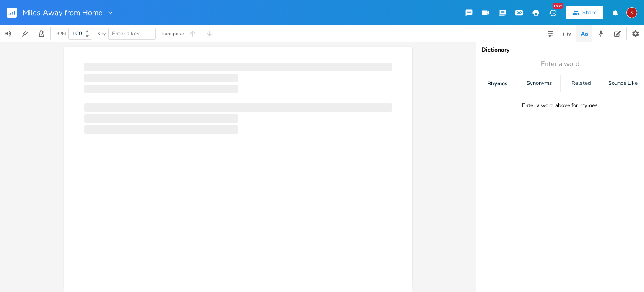 The image size is (644, 292). I want to click on button: K, so click(632, 13).